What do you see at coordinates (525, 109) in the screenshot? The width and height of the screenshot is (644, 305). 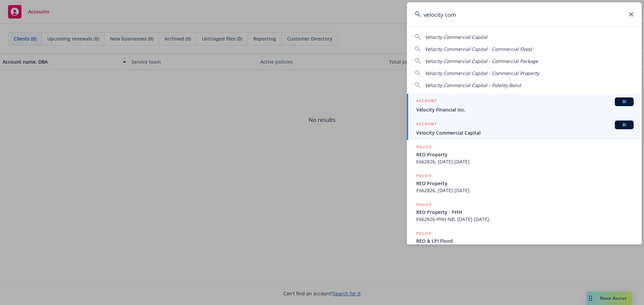 I see `span: Velocity Financial Inc.` at bounding box center [525, 109].